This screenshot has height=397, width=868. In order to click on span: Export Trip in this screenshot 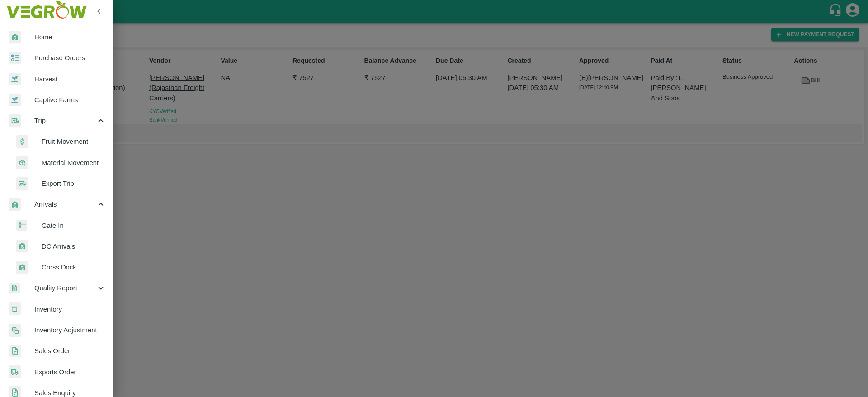, I will do `click(74, 184)`.